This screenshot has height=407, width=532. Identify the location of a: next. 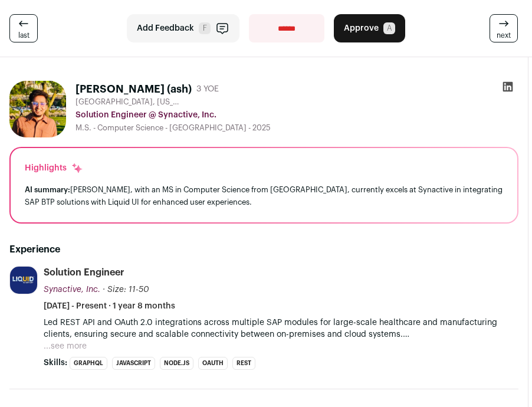
(503, 29).